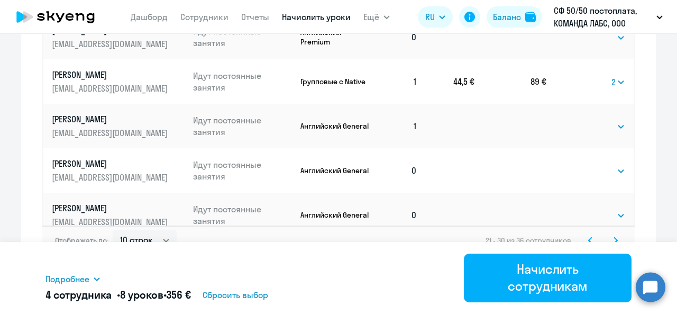 This screenshot has width=677, height=314. Describe the element at coordinates (608, 17) in the screenshot. I see `button: СФ 50/50 постоплата, КОМАНДА ЛАБС, ООО` at that location.